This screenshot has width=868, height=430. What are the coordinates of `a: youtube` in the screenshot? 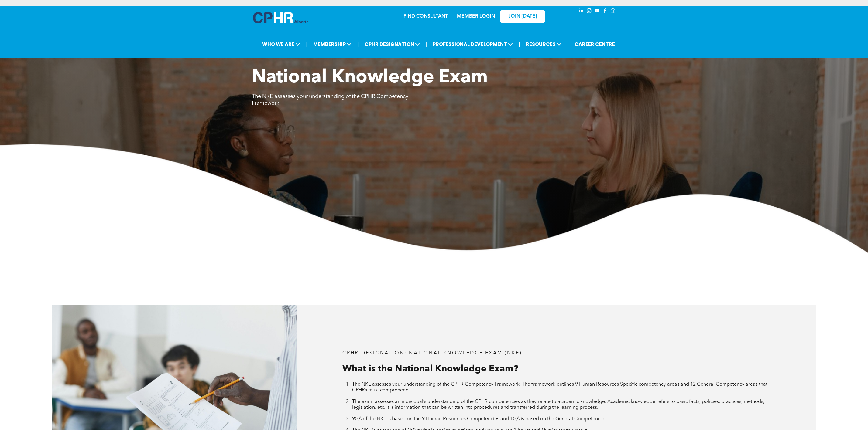 It's located at (597, 12).